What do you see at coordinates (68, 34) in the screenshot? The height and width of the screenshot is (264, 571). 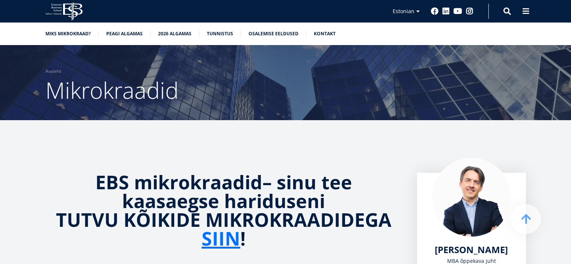 I see `a: Miks mikrokraad?` at bounding box center [68, 34].